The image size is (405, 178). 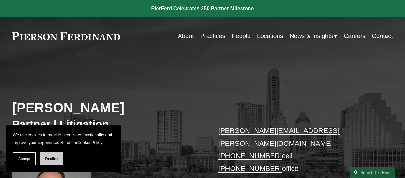 I want to click on a: folder dropdown, so click(x=314, y=36).